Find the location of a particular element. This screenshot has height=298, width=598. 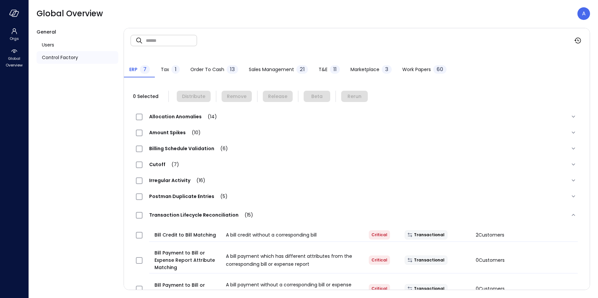

span: 7 is located at coordinates (145, 69).